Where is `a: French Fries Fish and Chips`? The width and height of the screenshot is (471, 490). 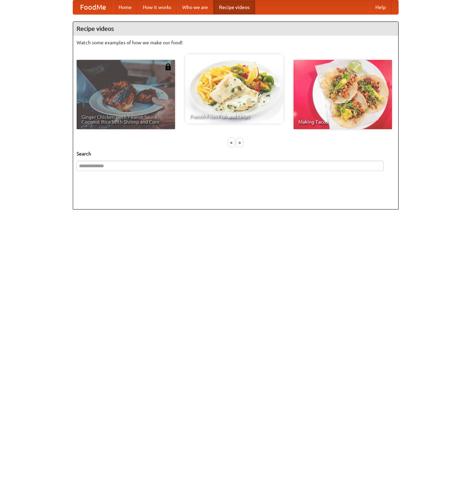 a: French Fries Fish and Chips is located at coordinates (234, 89).